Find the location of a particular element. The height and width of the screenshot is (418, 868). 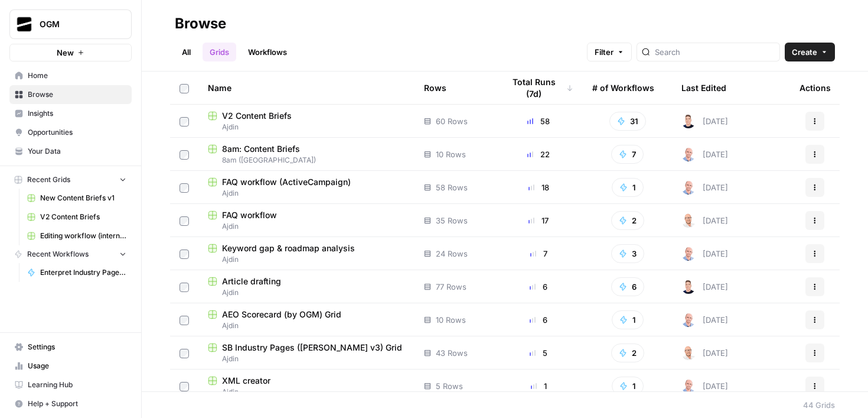

span: AEO Scorecard (by OGM) Grid is located at coordinates (281, 315).